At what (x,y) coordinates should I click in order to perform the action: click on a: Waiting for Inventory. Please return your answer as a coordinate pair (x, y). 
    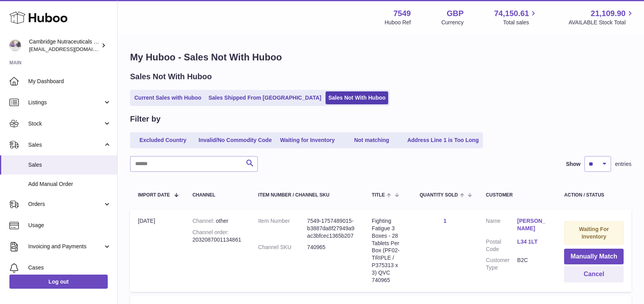
    Looking at the image, I should click on (308, 140).